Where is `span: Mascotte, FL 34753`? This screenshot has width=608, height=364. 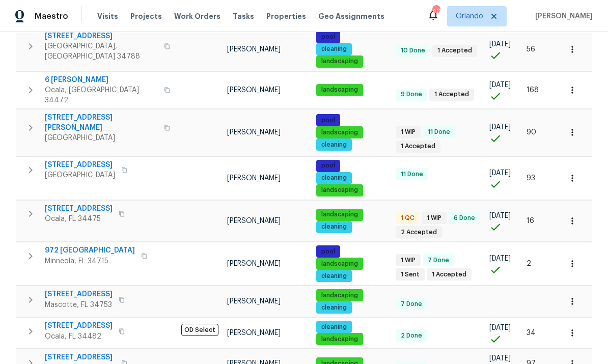
span: Mascotte, FL 34753 is located at coordinates (79, 305).